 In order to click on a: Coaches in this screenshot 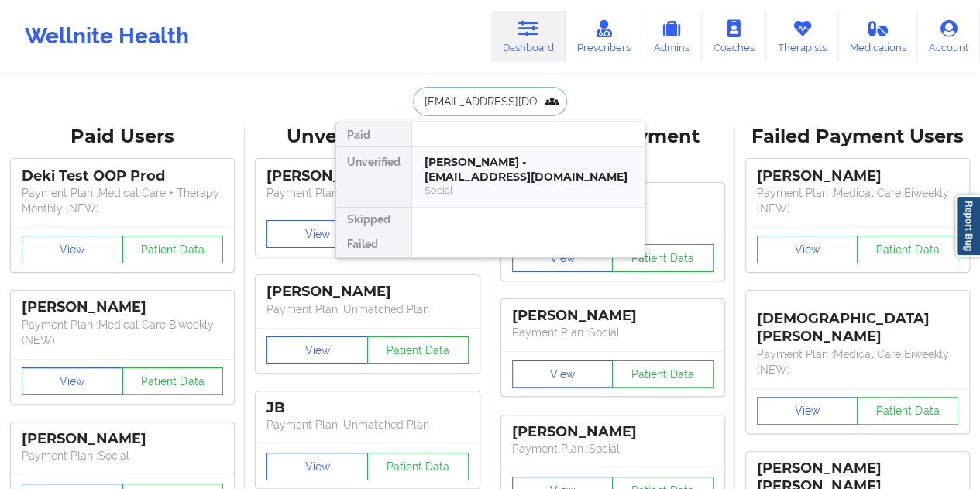, I will do `click(734, 36)`.